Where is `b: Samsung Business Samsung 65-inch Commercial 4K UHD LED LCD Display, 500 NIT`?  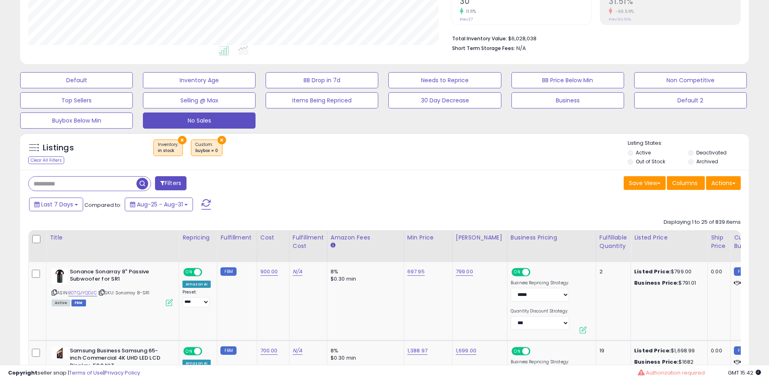
b: Samsung Business Samsung 65-inch Commercial 4K UHD LED LCD Display, 500 NIT is located at coordinates (119, 360).